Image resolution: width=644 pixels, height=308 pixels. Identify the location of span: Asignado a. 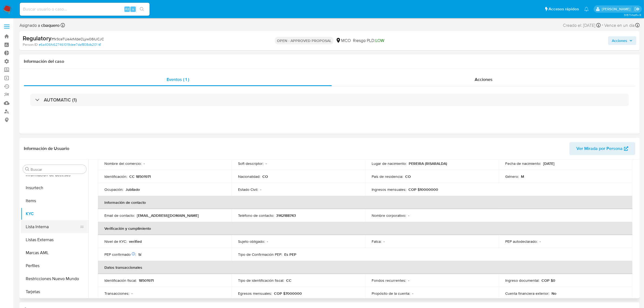
(40, 26).